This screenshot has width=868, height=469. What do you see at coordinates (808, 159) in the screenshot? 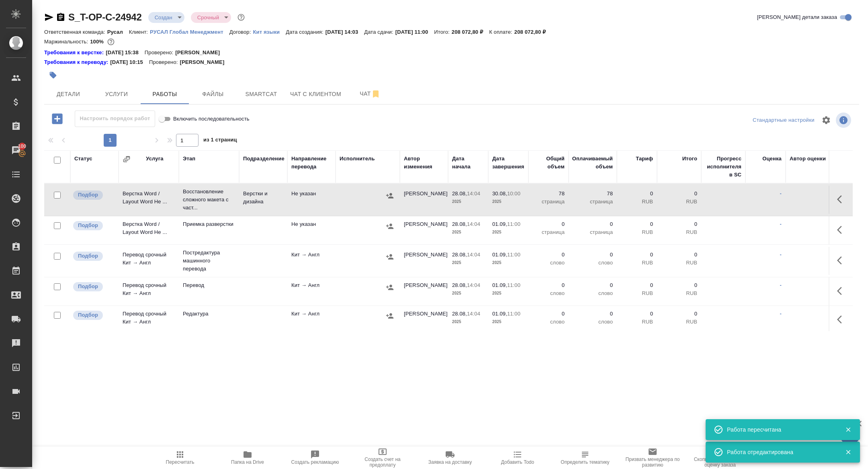
I see `div: Автор оценки` at bounding box center [808, 159].